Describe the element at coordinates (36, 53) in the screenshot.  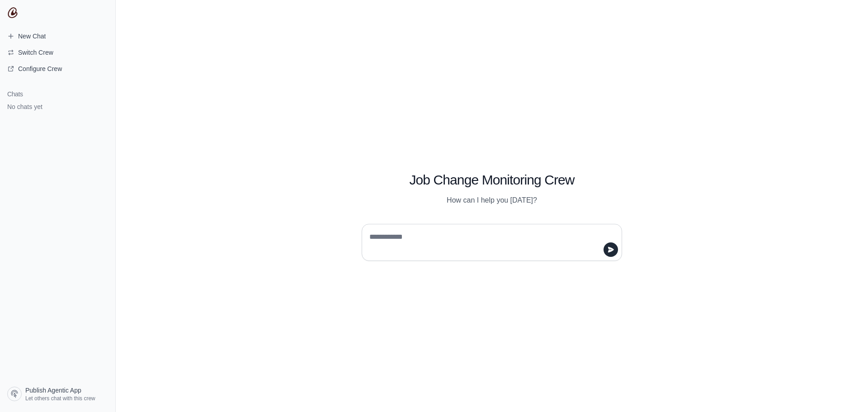
I see `span: Switch Crew` at that location.